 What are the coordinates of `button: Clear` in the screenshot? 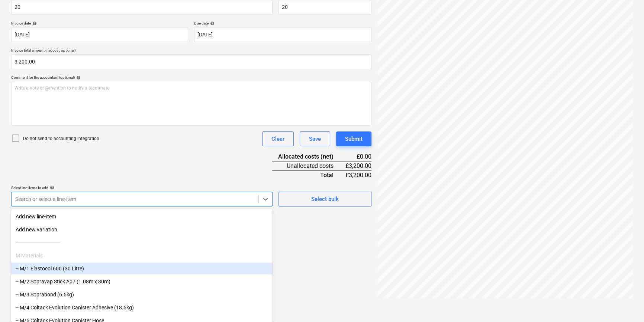 It's located at (278, 139).